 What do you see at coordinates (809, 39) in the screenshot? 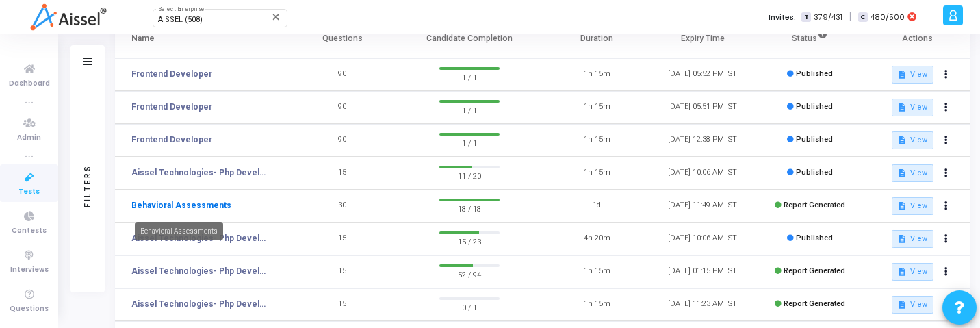
I see `th: Status` at bounding box center [809, 39].